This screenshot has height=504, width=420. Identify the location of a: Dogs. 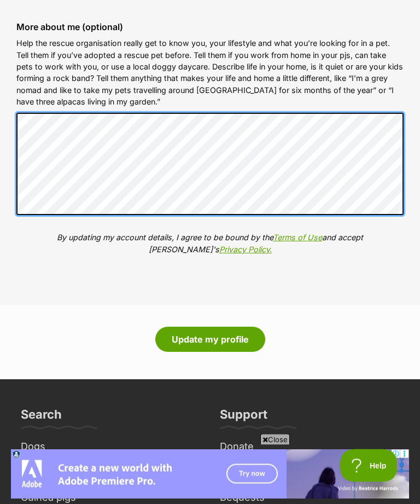
(110, 447).